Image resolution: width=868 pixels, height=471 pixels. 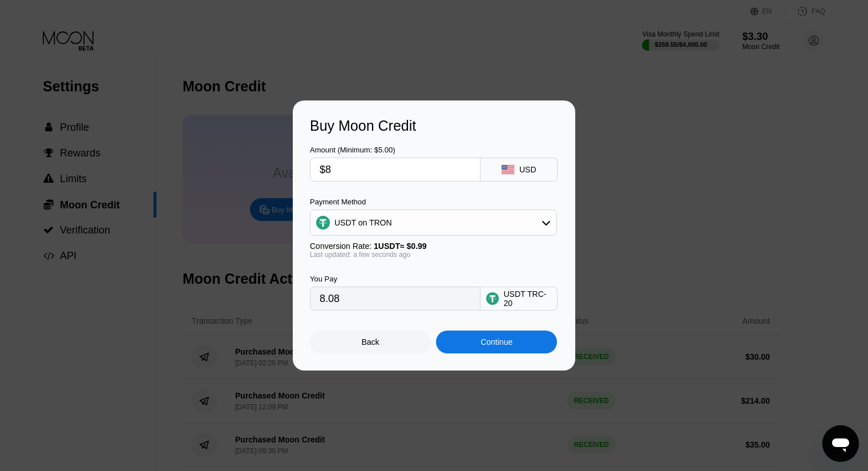 What do you see at coordinates (370, 342) in the screenshot?
I see `div: Back` at bounding box center [370, 342].